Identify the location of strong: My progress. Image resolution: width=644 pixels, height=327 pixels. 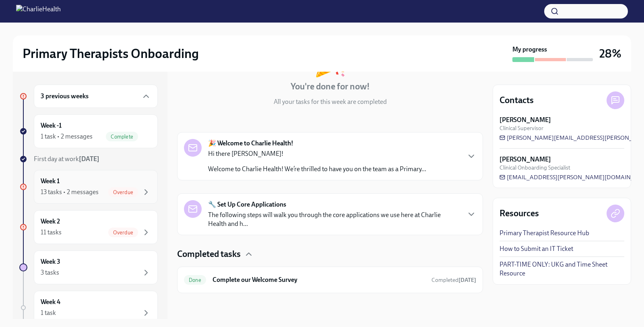
(530, 49).